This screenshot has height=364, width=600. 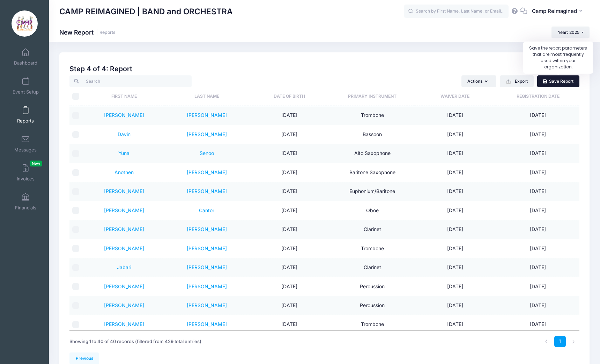 I want to click on div: Showing 1 to 40 of 40 records (filtered from 429 total entries), so click(x=135, y=341).